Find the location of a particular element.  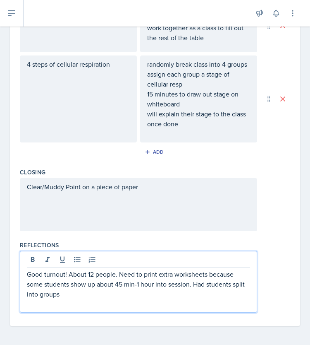

p: 15 minutes to draw out stage on whiteboard is located at coordinates (199, 99).